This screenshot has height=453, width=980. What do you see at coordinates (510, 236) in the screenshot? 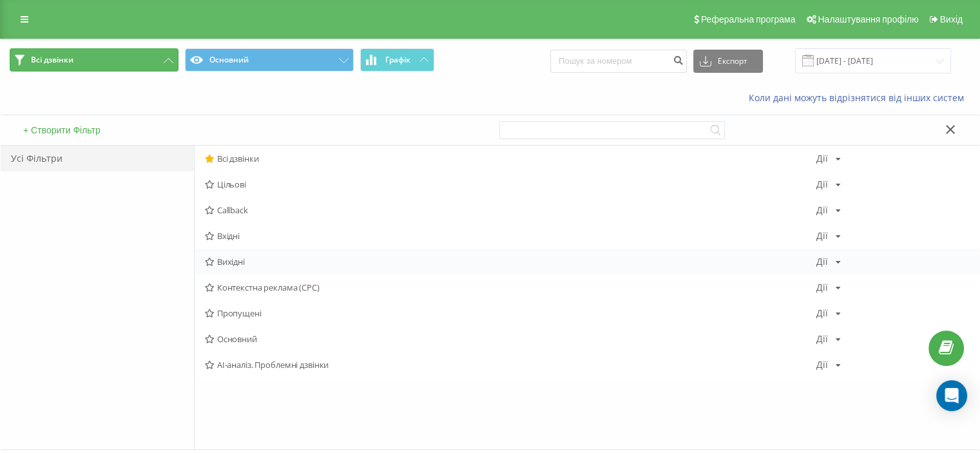
I see `span: Вхідні` at bounding box center [510, 236].